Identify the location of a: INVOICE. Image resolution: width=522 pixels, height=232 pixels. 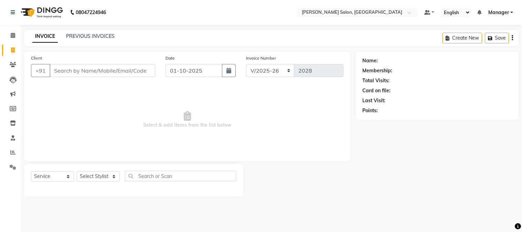
(45, 36).